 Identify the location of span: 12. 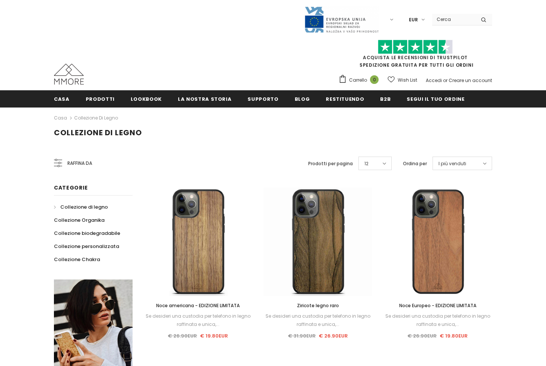
(366, 164).